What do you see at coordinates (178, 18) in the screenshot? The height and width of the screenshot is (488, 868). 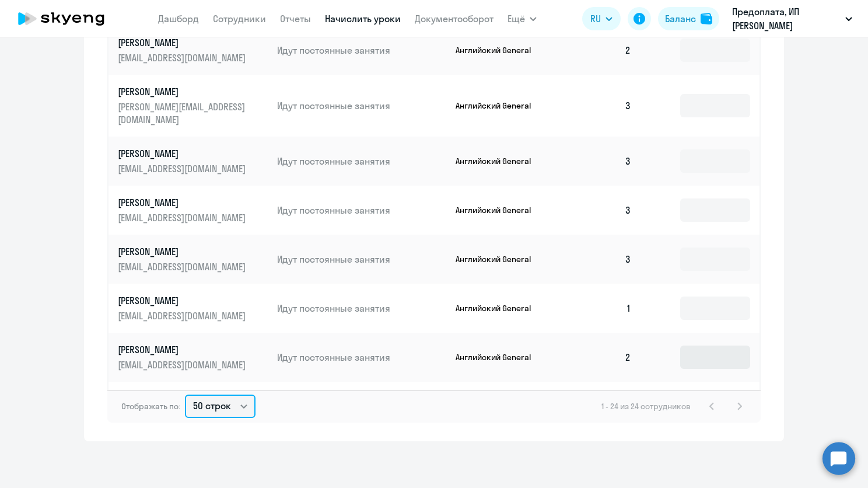 I see `a: Дашборд` at bounding box center [178, 18].